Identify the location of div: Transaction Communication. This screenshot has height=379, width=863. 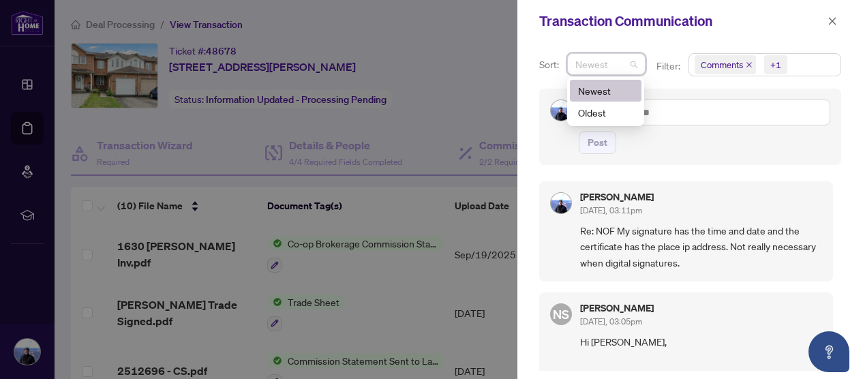
(681, 21).